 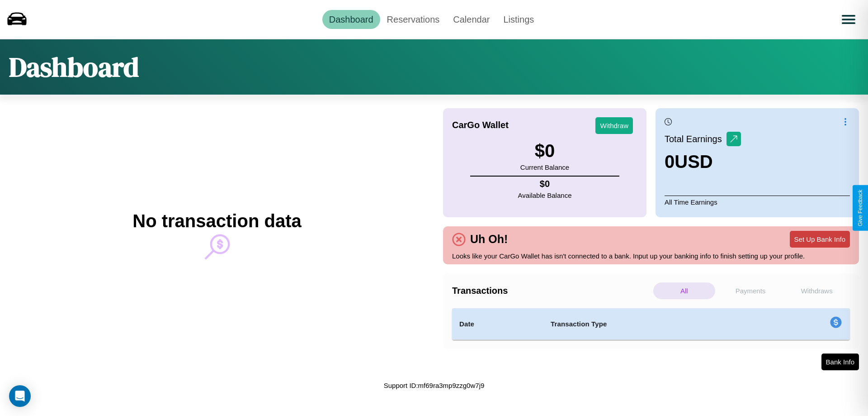 I want to click on p: All Time Earnings, so click(x=757, y=202).